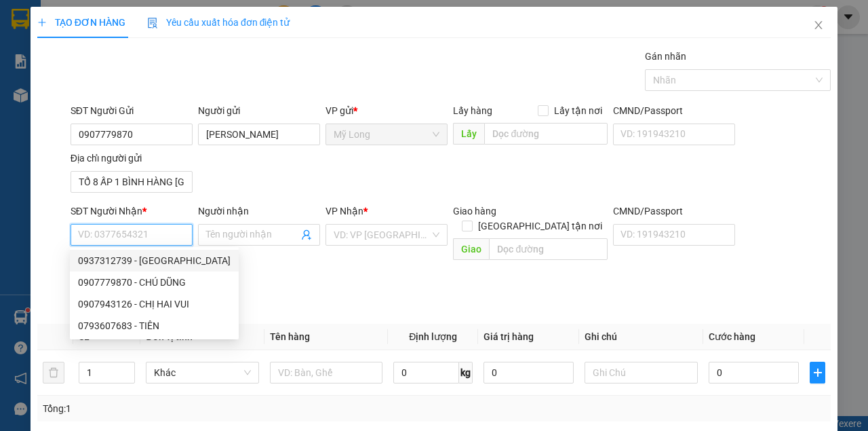 The image size is (868, 431). What do you see at coordinates (665, 56) in the screenshot?
I see `label: Gán nhãn` at bounding box center [665, 56].